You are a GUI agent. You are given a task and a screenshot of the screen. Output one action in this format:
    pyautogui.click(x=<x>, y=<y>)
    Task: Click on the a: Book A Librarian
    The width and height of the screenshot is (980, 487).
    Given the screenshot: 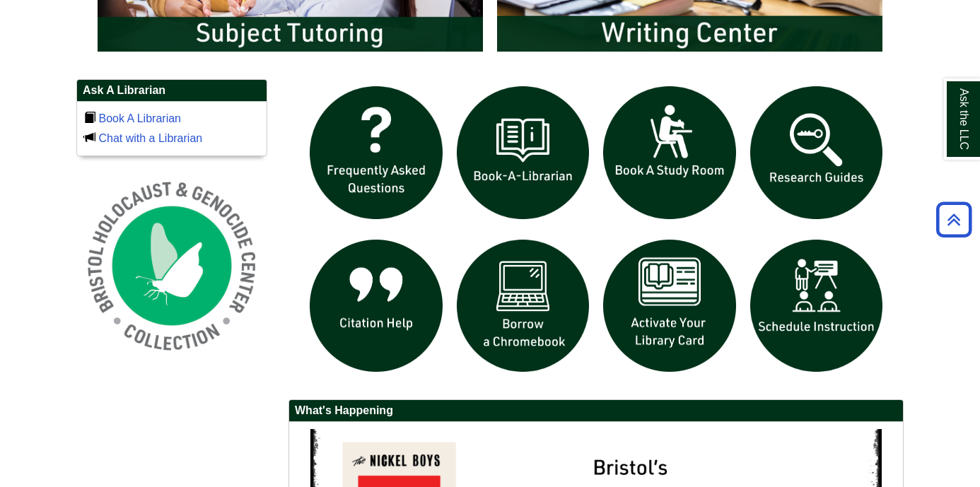 What is the action you would take?
    pyautogui.click(x=140, y=118)
    